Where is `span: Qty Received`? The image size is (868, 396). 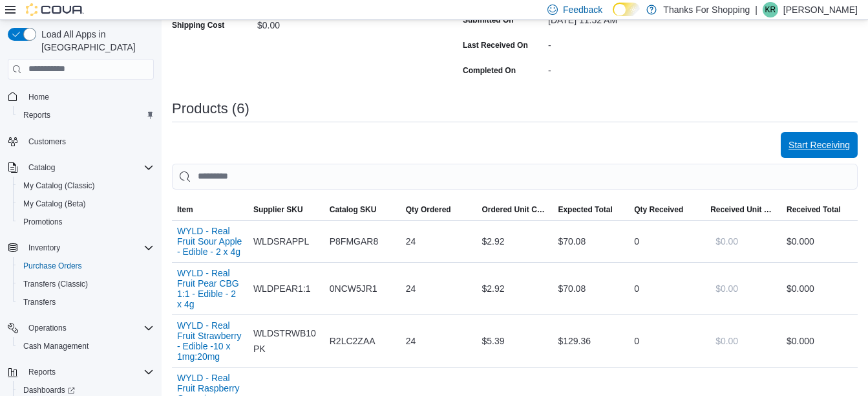 span: Qty Received is located at coordinates (659, 209).